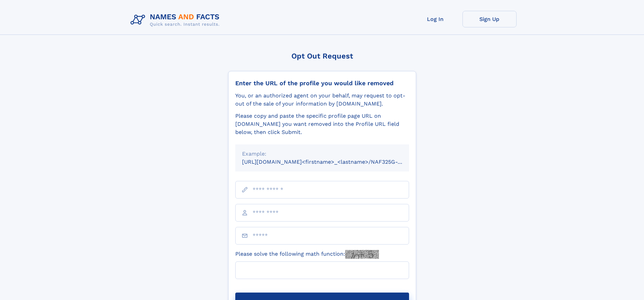 The image size is (644, 300). What do you see at coordinates (177, 20) in the screenshot?
I see `img: Logo Names and Facts` at bounding box center [177, 20].